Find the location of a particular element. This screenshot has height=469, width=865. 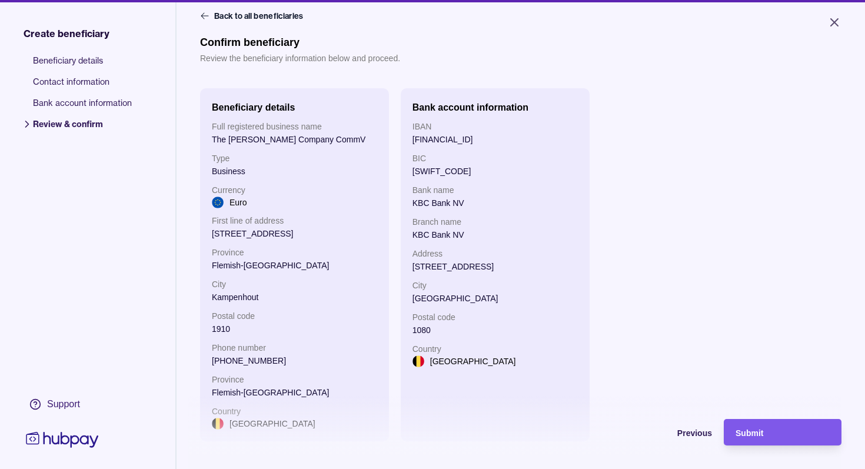

p: Full registered business name is located at coordinates (294, 127).